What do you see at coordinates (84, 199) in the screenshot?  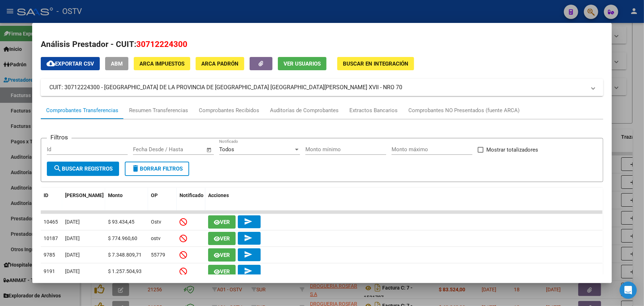 I see `datatable-header-cell: Fecha T.` at bounding box center [84, 199].